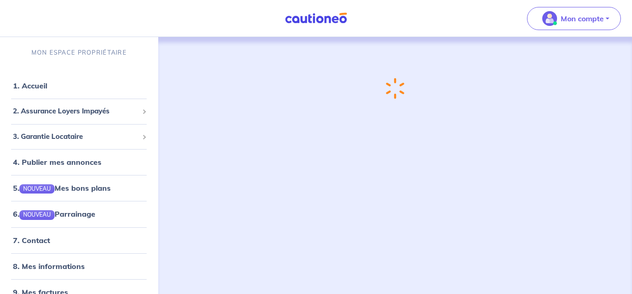  I want to click on div: 1. Accueil, so click(79, 86).